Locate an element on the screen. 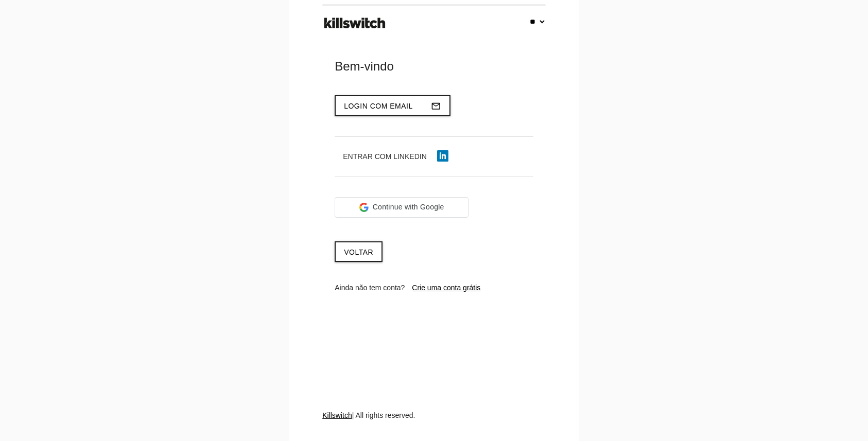 Image resolution: width=868 pixels, height=441 pixels. i: mail_outline is located at coordinates (436, 106).